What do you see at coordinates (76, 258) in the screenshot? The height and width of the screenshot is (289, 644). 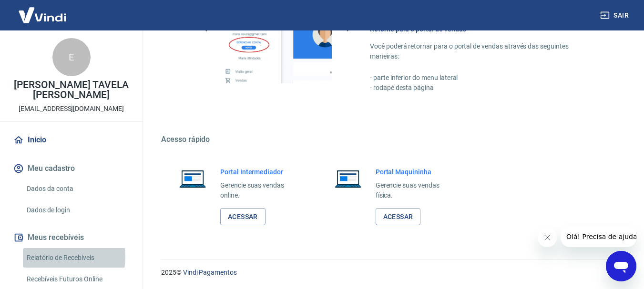 I see `a: Relatório de Recebíveis` at bounding box center [76, 258].